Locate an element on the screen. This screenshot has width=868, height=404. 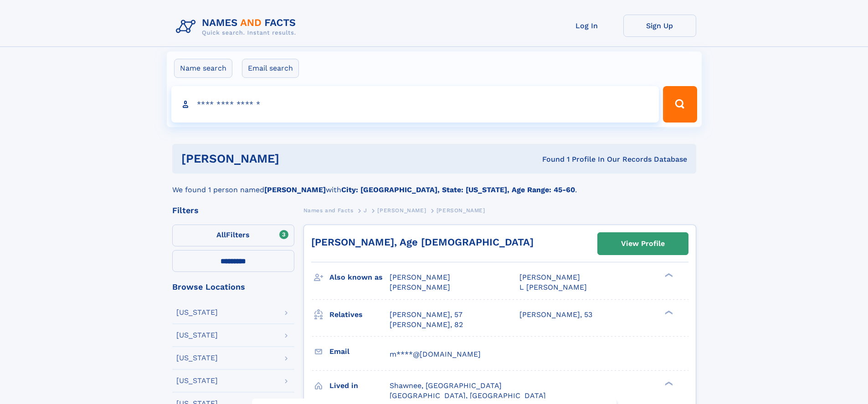
a: Log In is located at coordinates (587, 26).